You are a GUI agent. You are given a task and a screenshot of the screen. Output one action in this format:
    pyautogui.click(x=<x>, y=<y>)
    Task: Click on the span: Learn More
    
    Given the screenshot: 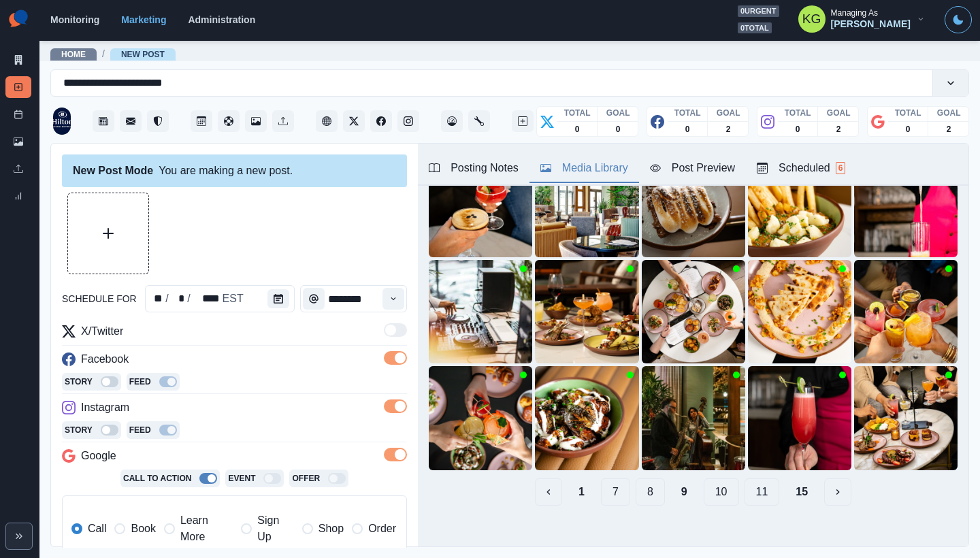 What is the action you would take?
    pyautogui.click(x=207, y=528)
    